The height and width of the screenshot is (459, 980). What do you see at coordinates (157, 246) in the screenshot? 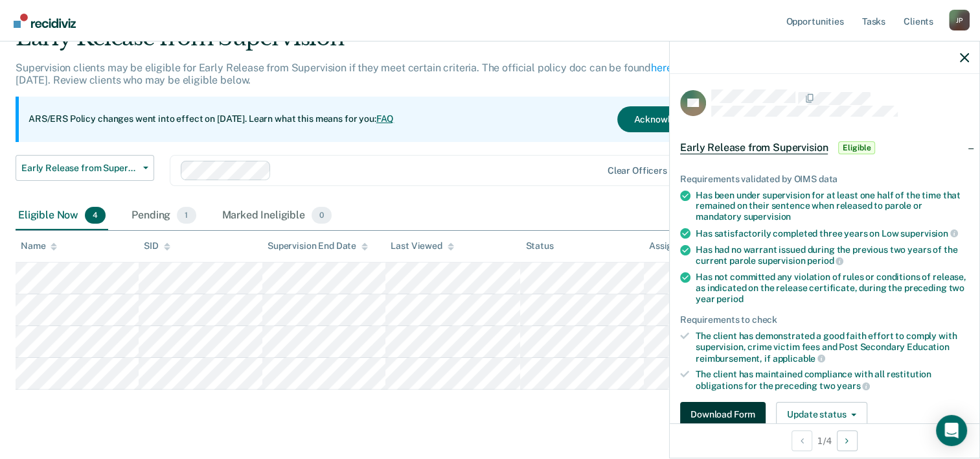
I see `div: SID` at bounding box center [157, 246].